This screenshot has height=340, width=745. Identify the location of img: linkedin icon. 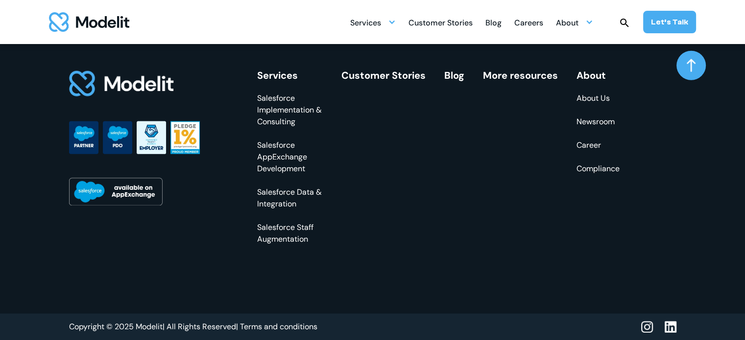
(670, 327).